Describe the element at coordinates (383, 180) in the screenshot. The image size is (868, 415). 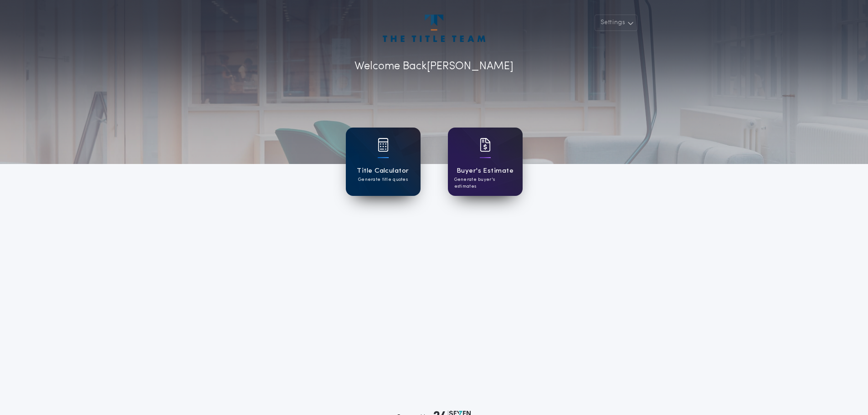
I see `p: Generate title quotes` at that location.